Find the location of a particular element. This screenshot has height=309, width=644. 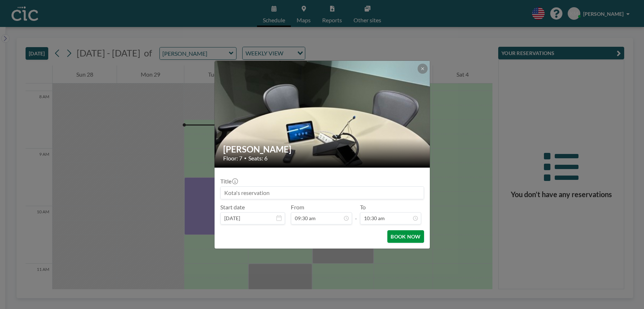

label: Start date is located at coordinates (232, 207).